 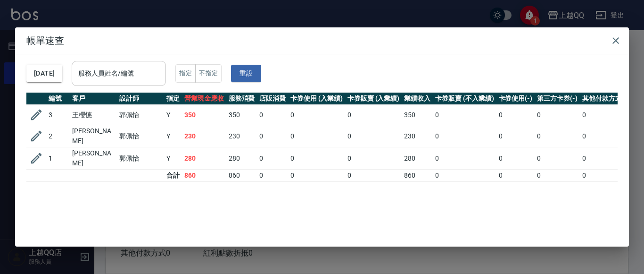 I want to click on th: 業績收入, so click(x=417, y=99).